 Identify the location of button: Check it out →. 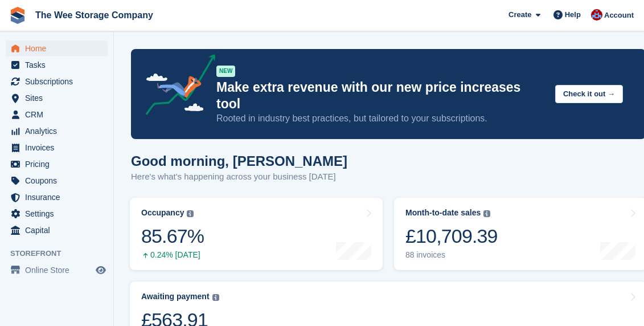
(588, 94).